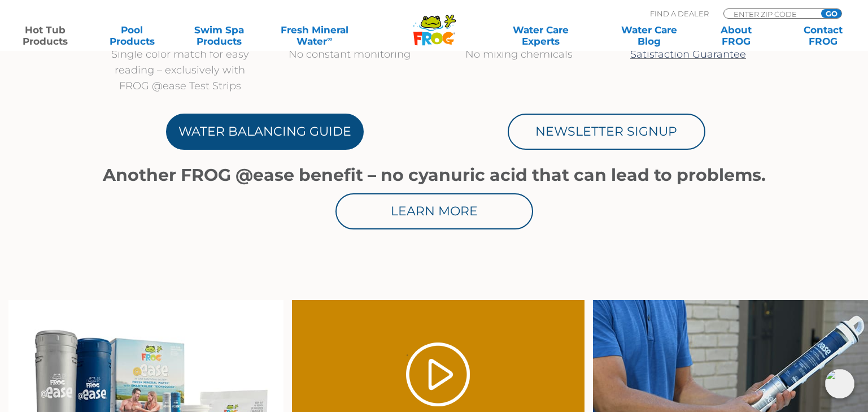  Describe the element at coordinates (219, 36) in the screenshot. I see `a: Swim SpaProducts` at that location.